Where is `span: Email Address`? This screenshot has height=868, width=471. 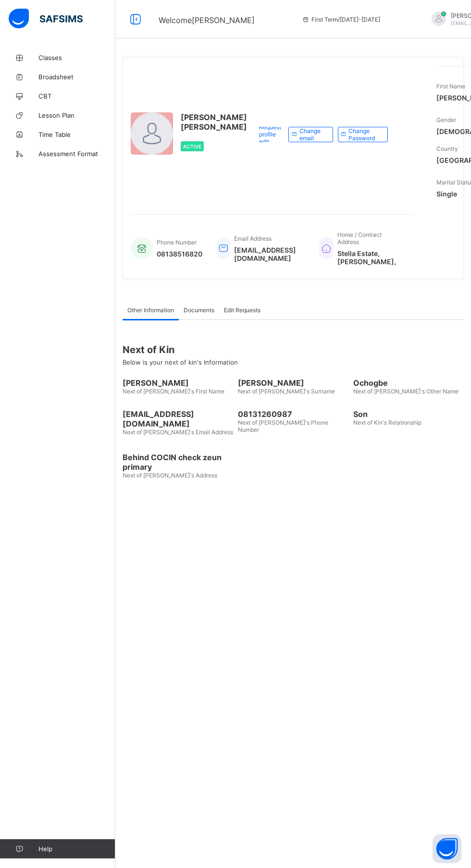 span: Email Address is located at coordinates (253, 238).